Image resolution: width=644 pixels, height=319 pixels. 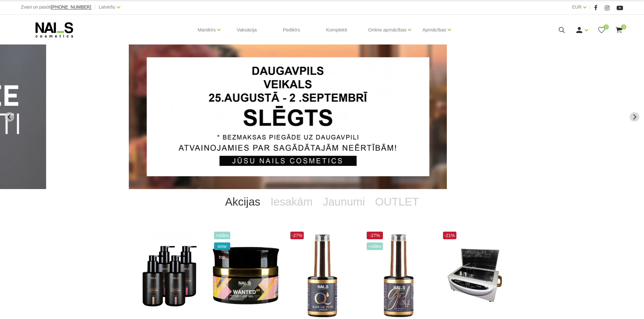 I want to click on a: Manikīrs, so click(x=207, y=30).